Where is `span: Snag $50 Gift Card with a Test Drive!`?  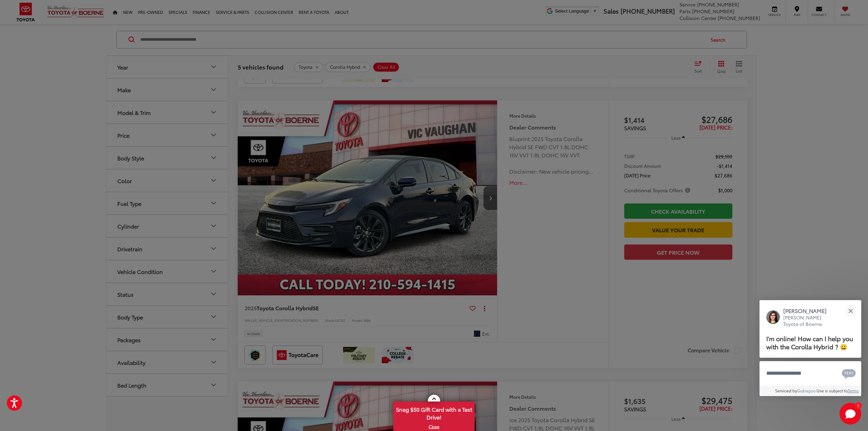
span: Snag $50 Gift Card with a Test Drive! is located at coordinates (434, 412).